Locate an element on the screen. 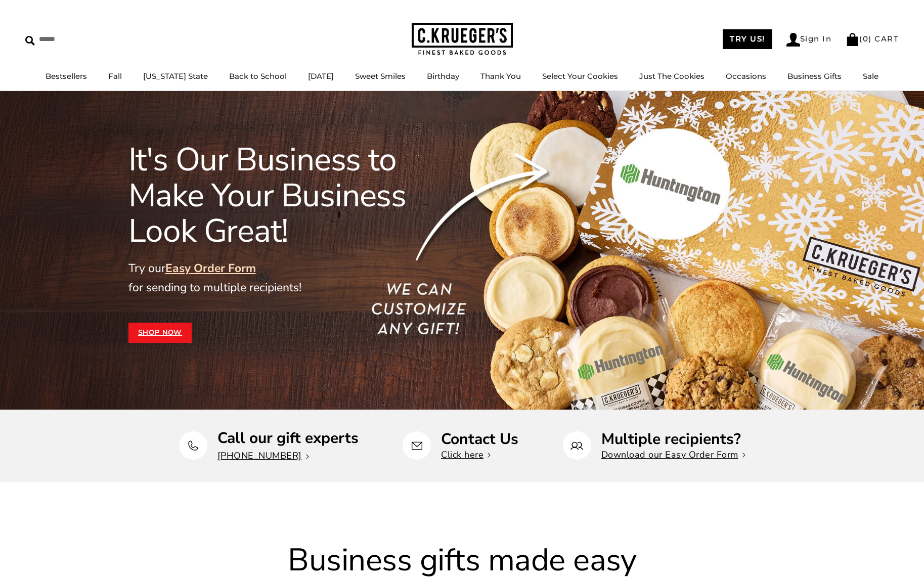 The height and width of the screenshot is (578, 924). h1: It's Our Business to Make Your Business Look Great! is located at coordinates (289, 195).